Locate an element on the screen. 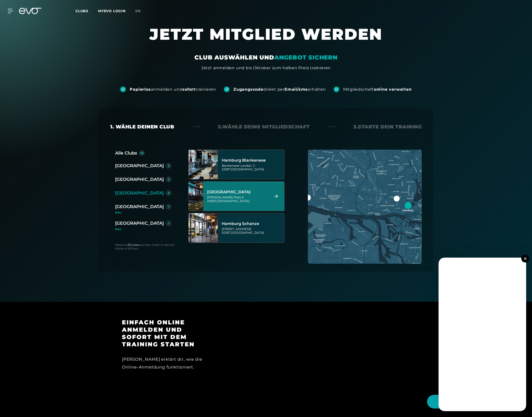 The width and height of the screenshot is (532, 417). h3: Einfach online anmelden und sofort mit dem Training starten is located at coordinates (165, 333).